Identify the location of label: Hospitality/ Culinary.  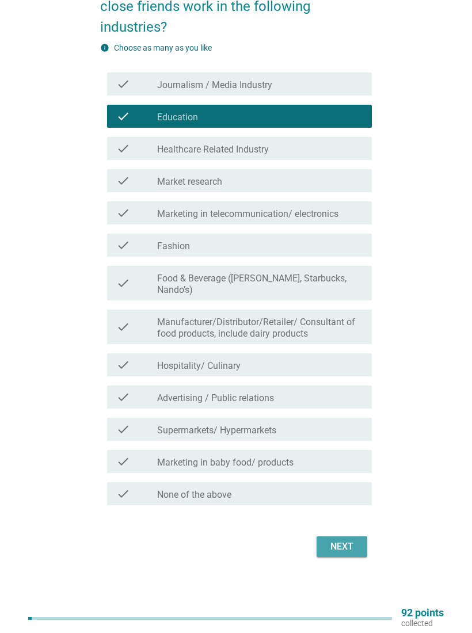
(199, 366).